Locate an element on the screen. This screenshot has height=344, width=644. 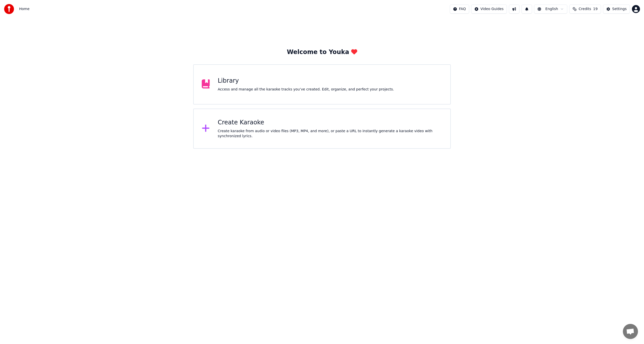
span: Home is located at coordinates (24, 9).